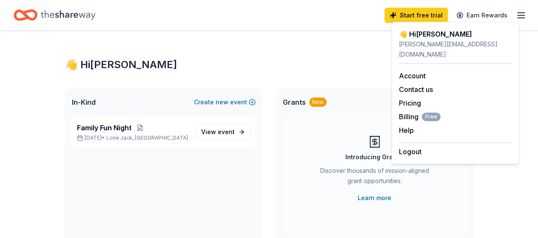 The image size is (538, 238). I want to click on span: new, so click(222, 102).